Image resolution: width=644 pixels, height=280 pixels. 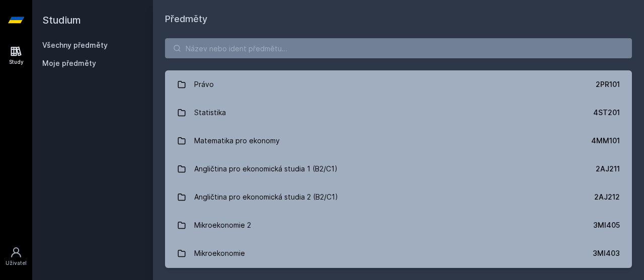 What do you see at coordinates (16, 56) in the screenshot?
I see `a: Study` at bounding box center [16, 56].